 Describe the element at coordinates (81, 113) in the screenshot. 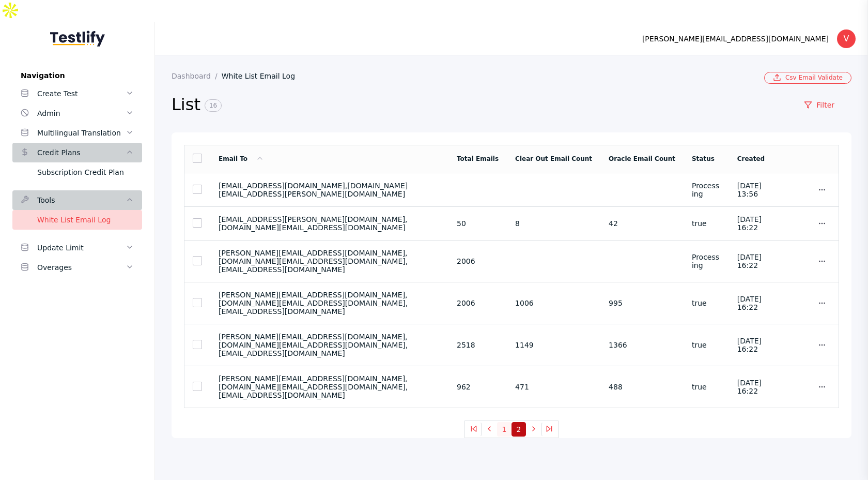

I see `div: Admin` at that location.